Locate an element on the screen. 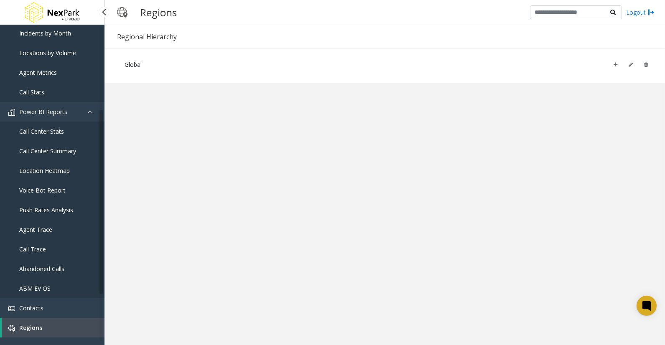  span: ABM EV OS is located at coordinates (35, 288).